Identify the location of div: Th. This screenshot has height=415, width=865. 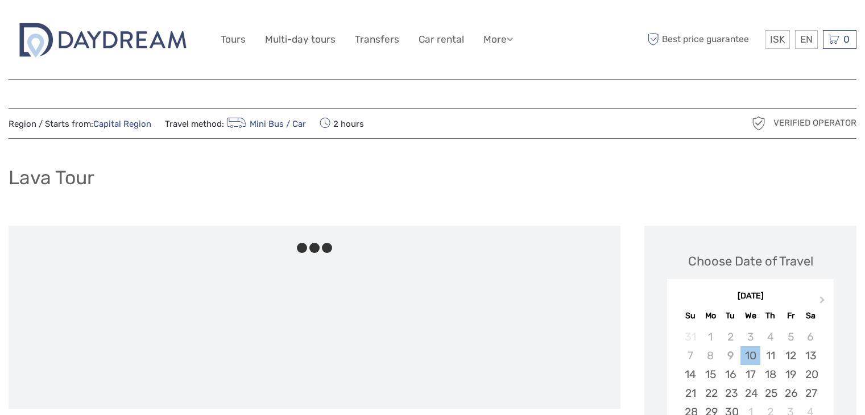
(770, 316).